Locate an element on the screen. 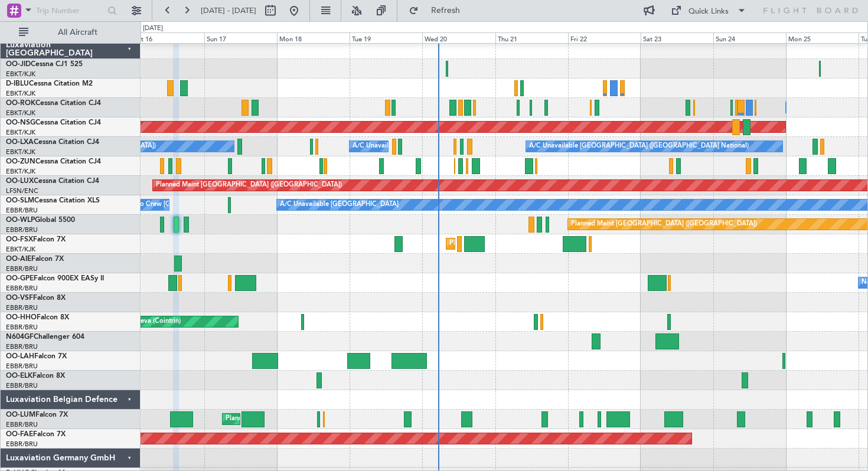 Image resolution: width=868 pixels, height=471 pixels. span: OO-SLM is located at coordinates (20, 200).